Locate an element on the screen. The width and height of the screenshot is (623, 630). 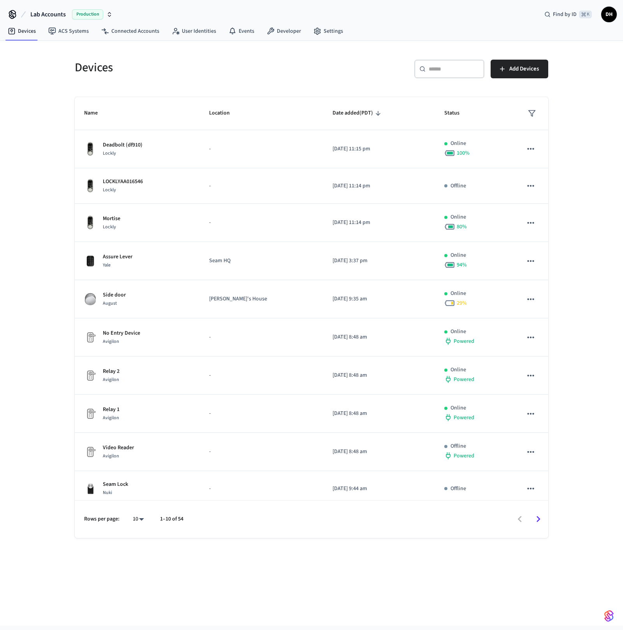
span: DH is located at coordinates (609, 14).